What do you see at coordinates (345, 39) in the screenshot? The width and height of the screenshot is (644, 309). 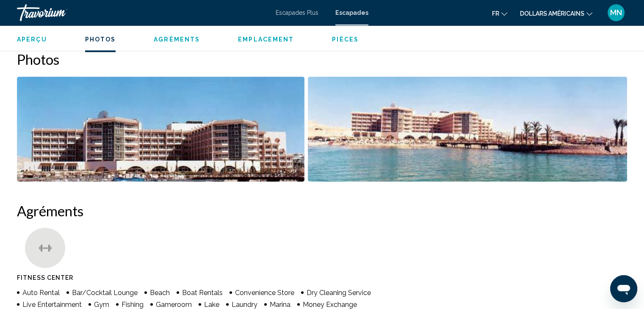 I see `span: Pièces` at bounding box center [345, 39].